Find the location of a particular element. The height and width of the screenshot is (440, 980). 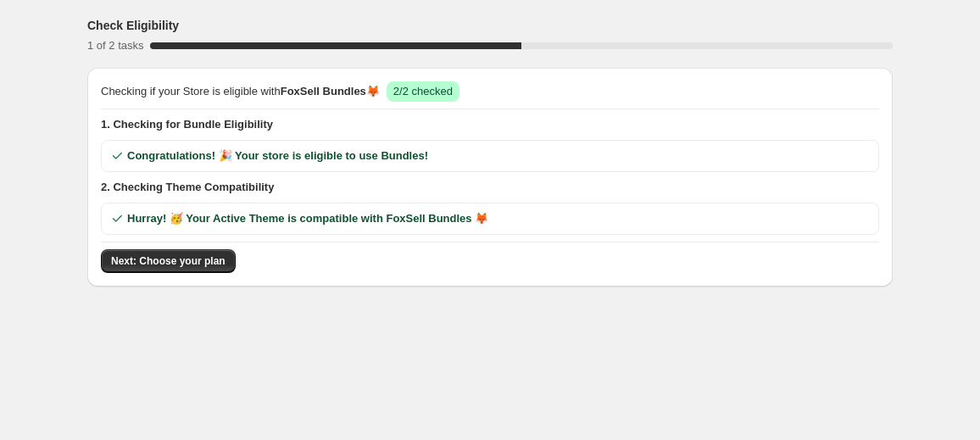

span: Next: Choose your plan is located at coordinates (168, 261).